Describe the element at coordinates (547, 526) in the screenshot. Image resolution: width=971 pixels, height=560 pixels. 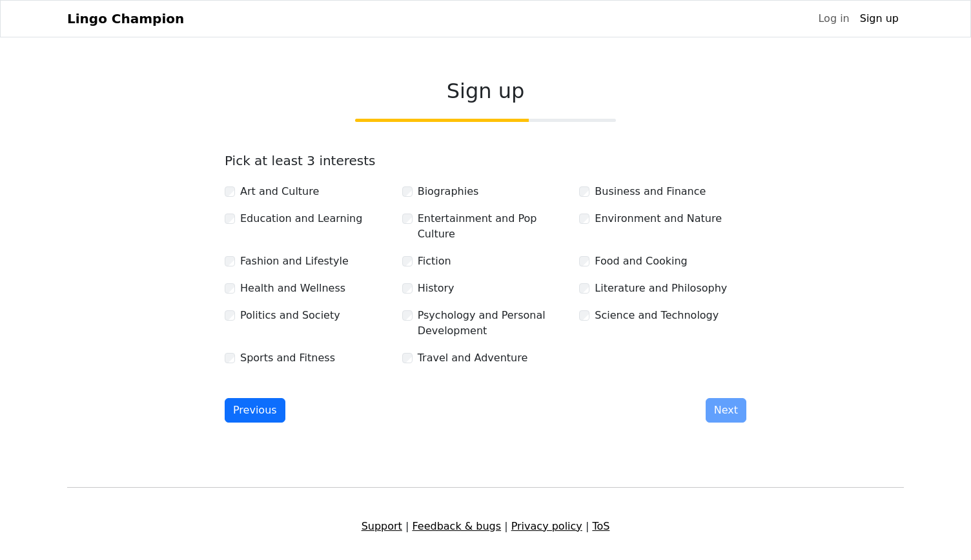
I see `a: Privacy policy` at that location.